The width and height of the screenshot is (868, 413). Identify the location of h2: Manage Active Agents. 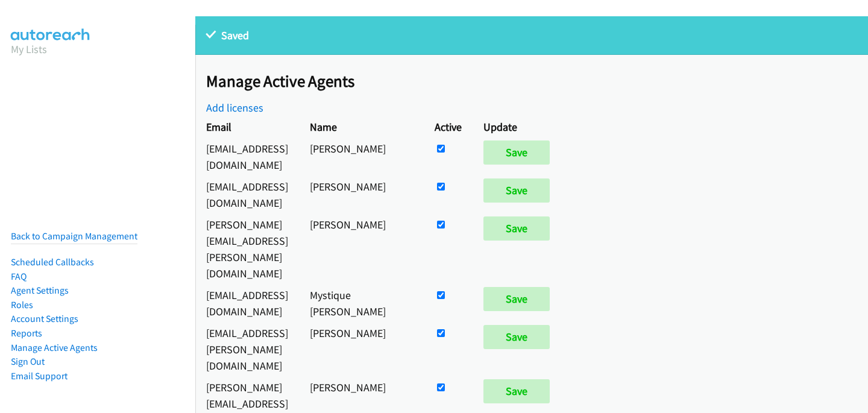
(537, 81).